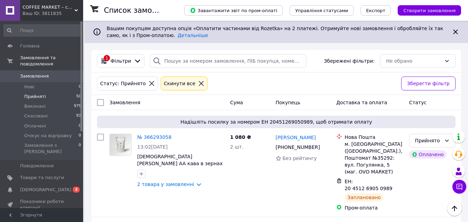 This screenshot has height=222, width=468. I want to click on div: Нова Пошта, so click(374, 137).